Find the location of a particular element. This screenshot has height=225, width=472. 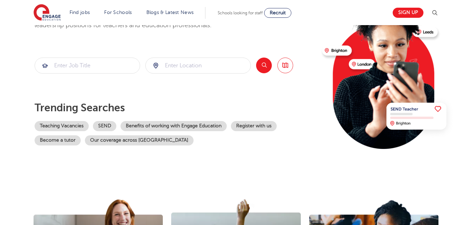

a: Teaching Vacancies is located at coordinates (61, 126).